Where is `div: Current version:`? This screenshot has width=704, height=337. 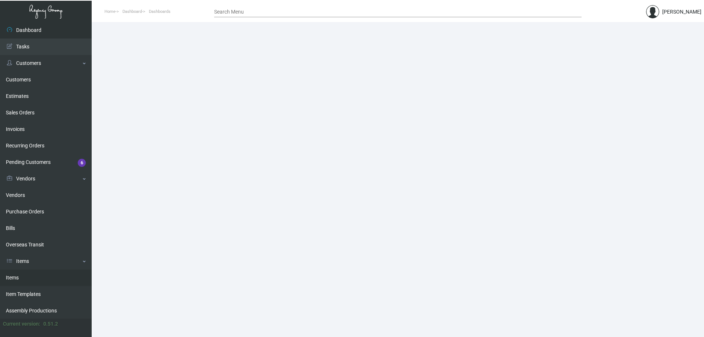
div: Current version: is located at coordinates (22, 324).